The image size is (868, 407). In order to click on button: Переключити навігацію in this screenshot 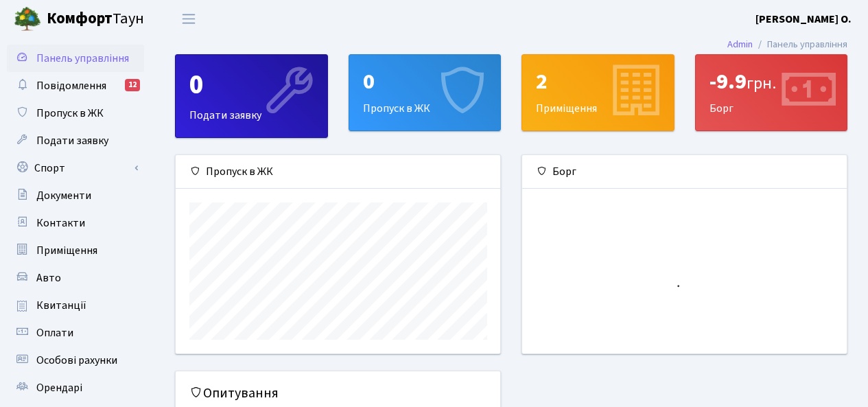, I will do `click(188, 18)`.